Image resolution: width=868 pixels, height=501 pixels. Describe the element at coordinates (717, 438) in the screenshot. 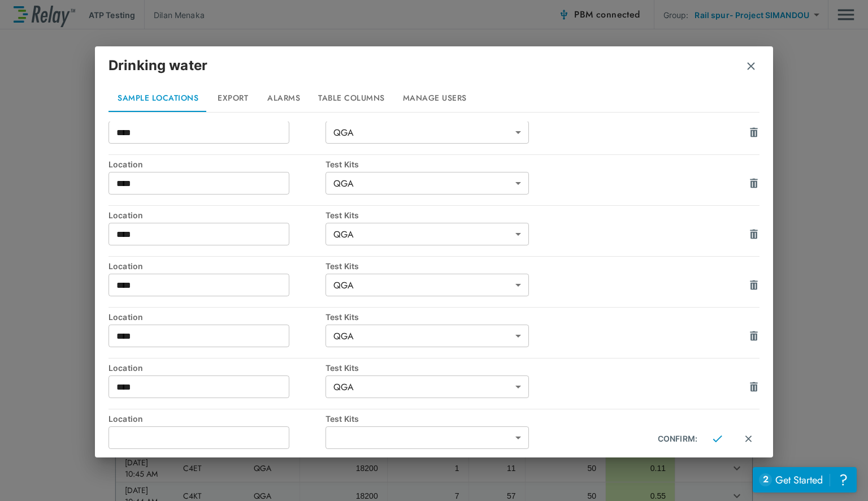

I see `button: Confirm` at that location.